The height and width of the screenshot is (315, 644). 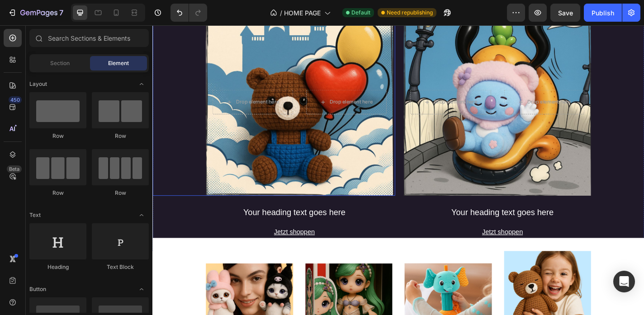 What do you see at coordinates (35, 215) in the screenshot?
I see `span: Text` at bounding box center [35, 215].